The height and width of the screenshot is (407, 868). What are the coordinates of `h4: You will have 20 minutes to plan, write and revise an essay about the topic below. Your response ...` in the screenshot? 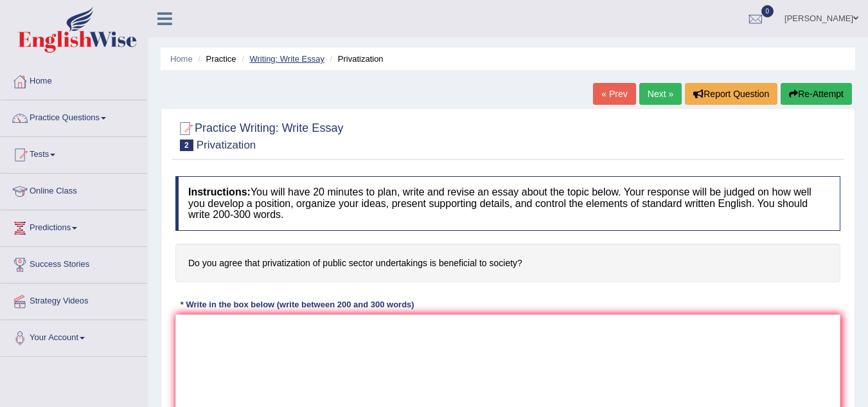 It's located at (507, 204).